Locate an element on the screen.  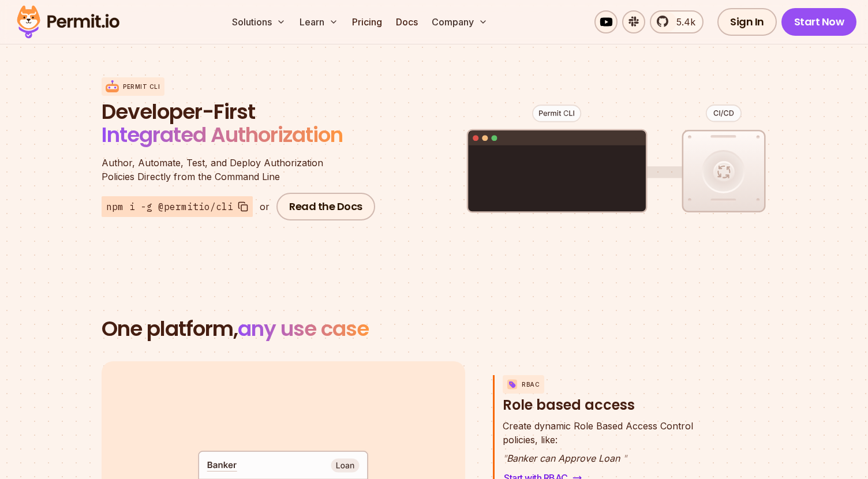
span: any use case is located at coordinates (303, 329).